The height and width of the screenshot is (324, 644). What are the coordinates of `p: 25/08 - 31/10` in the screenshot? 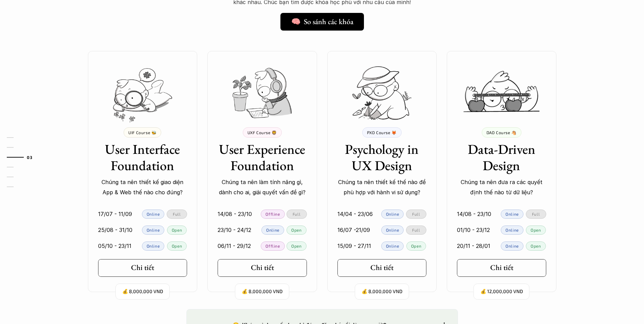 It's located at (115, 230).